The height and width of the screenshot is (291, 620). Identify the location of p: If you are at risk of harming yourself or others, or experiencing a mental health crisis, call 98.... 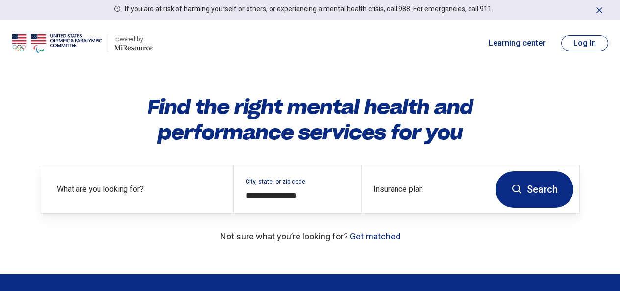
(309, 9).